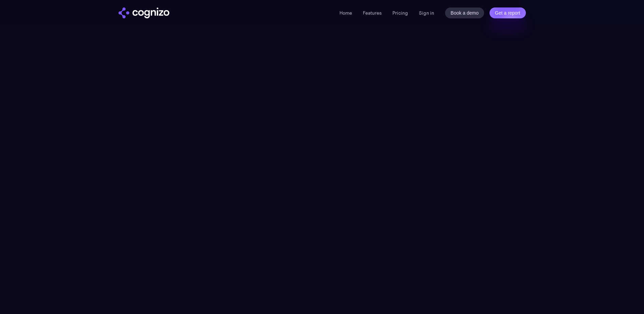 Image resolution: width=644 pixels, height=314 pixels. Describe the element at coordinates (401, 13) in the screenshot. I see `a: Pricing` at that location.